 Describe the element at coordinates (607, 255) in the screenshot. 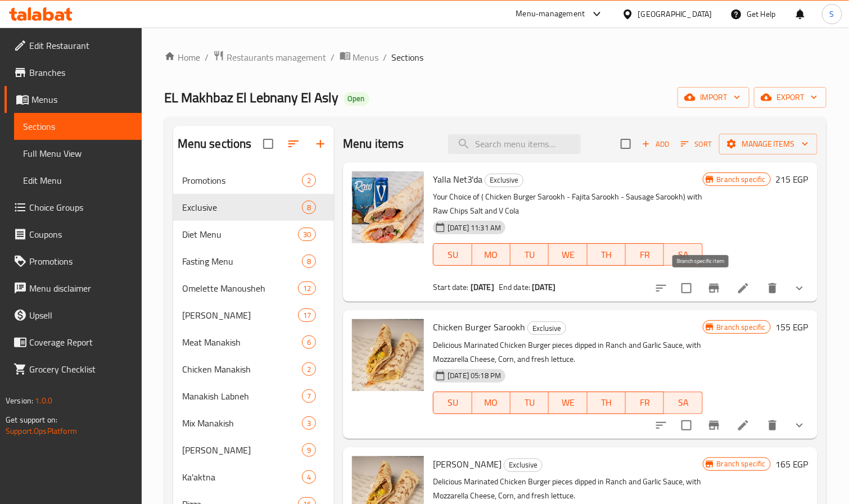

I see `button: TH` at that location.